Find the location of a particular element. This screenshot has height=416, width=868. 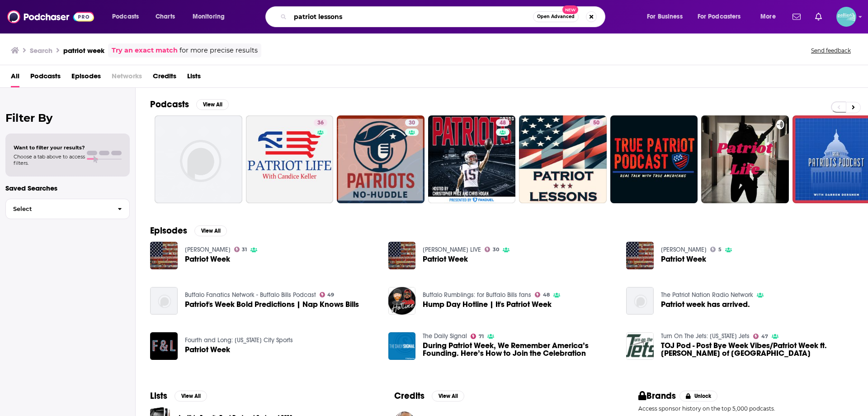

input: Search podcasts, credits, & more... is located at coordinates (411, 16).